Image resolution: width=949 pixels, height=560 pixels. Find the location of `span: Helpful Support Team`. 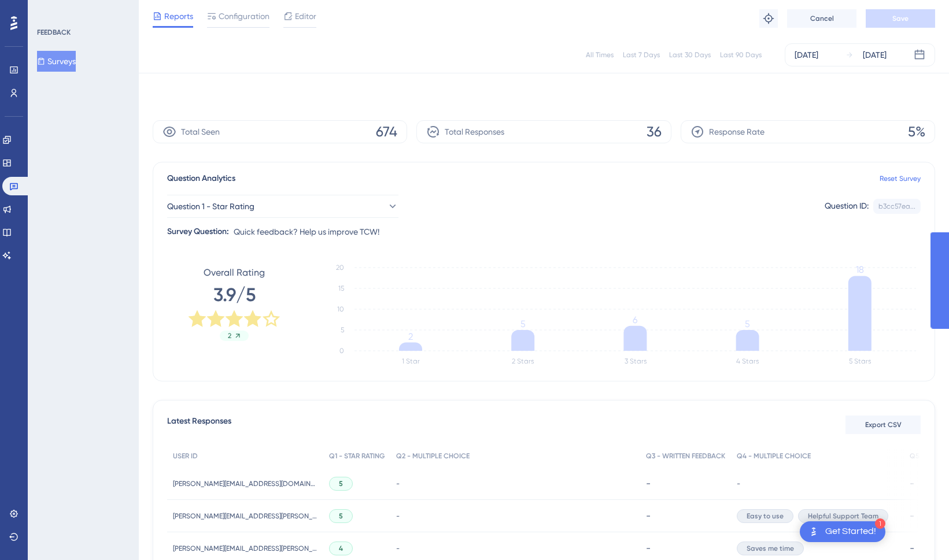

span: Helpful Support Team is located at coordinates (843, 516).